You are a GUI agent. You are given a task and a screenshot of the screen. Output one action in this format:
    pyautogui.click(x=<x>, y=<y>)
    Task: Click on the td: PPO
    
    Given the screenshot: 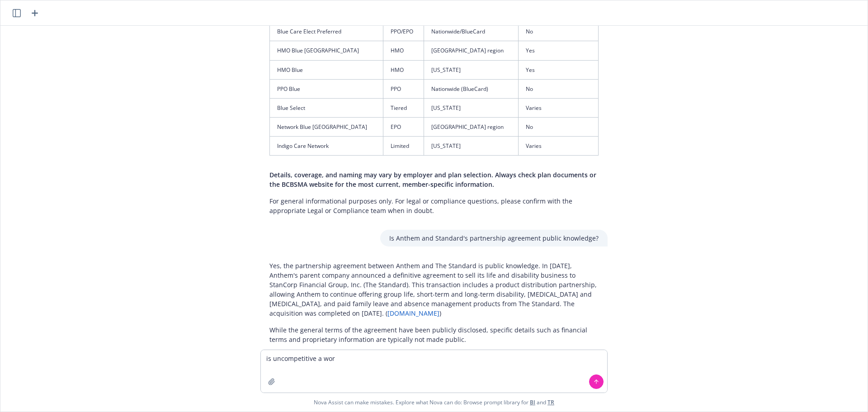 What is the action you would take?
    pyautogui.click(x=404, y=89)
    